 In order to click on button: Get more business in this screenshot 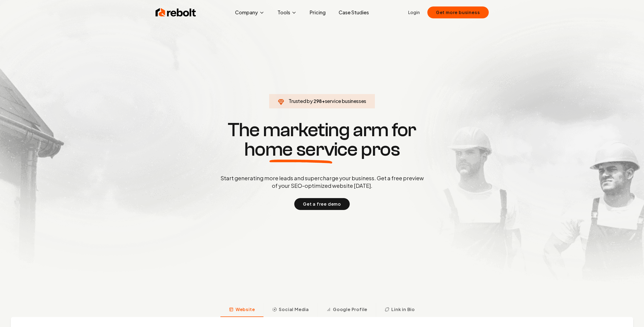, I will do `click(458, 12)`.